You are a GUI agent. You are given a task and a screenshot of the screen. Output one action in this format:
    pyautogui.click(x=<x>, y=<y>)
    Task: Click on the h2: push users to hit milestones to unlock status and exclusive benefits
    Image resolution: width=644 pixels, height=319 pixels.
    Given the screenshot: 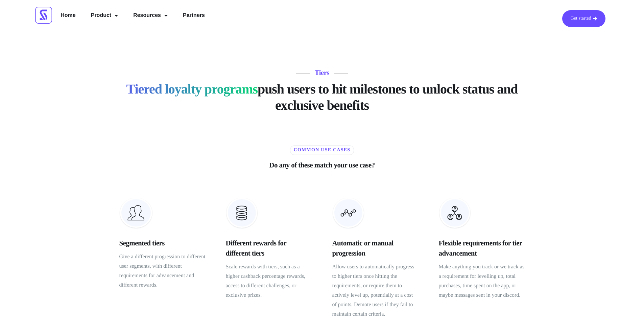 What is the action you would take?
    pyautogui.click(x=322, y=97)
    